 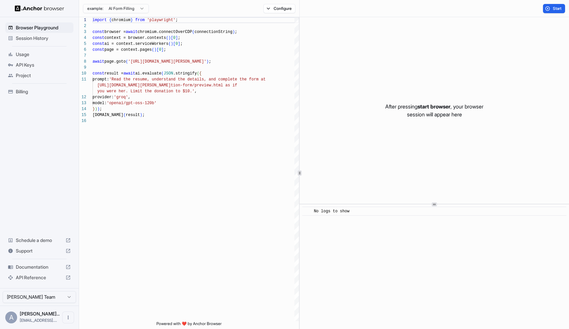 What do you see at coordinates (39, 267) in the screenshot?
I see `div: Documentation` at bounding box center [39, 267].